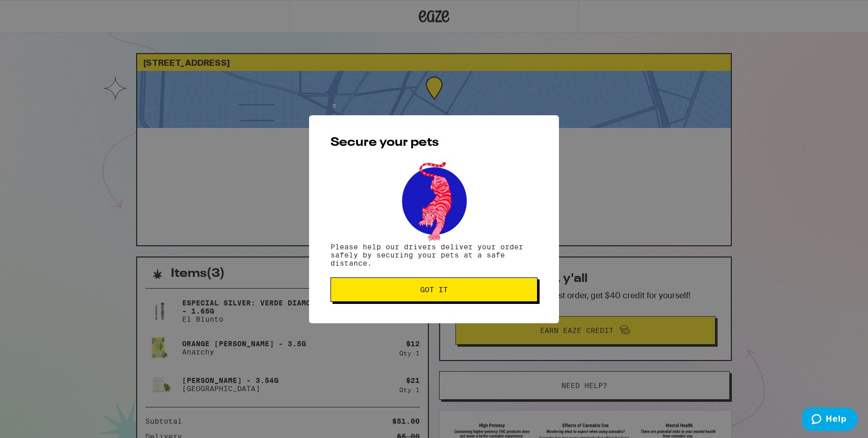 The image size is (868, 438). Describe the element at coordinates (434, 255) in the screenshot. I see `p: Please help our drivers deliver your order safely by securing your pets at a safe distance.` at that location.